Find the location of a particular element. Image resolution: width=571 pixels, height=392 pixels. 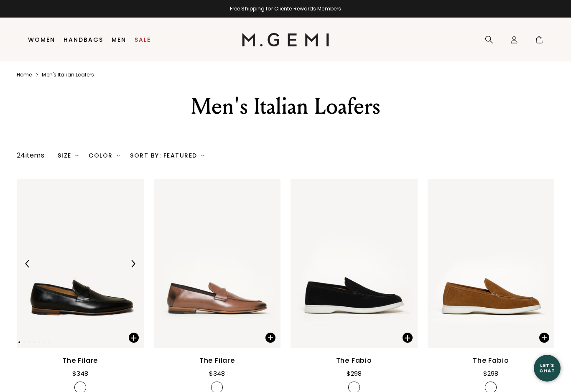

div: Color is located at coordinates (104, 156).